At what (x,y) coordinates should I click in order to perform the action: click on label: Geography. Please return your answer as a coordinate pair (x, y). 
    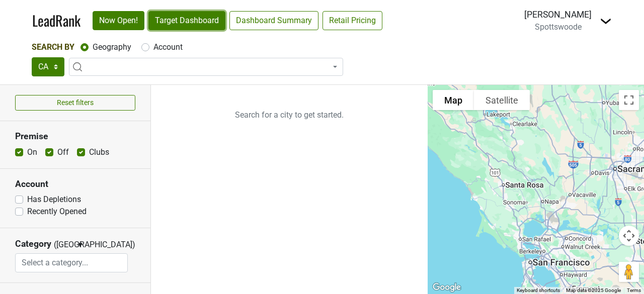
    Looking at the image, I should click on (112, 47).